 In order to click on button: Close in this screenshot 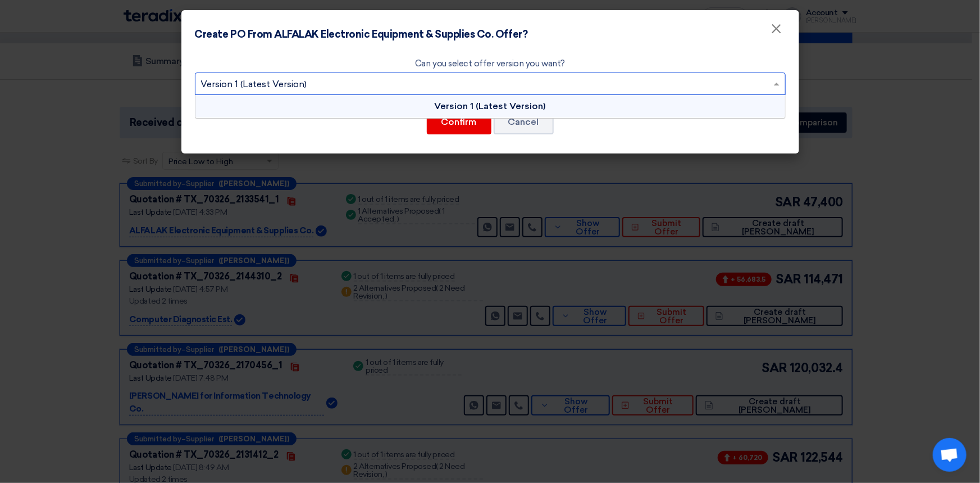, I will do `click(777, 30)`.